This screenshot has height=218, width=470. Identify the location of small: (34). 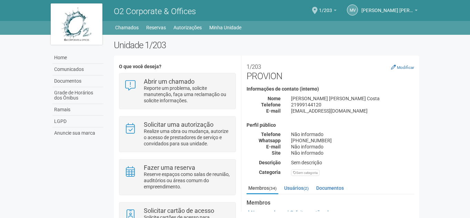
(273, 189).